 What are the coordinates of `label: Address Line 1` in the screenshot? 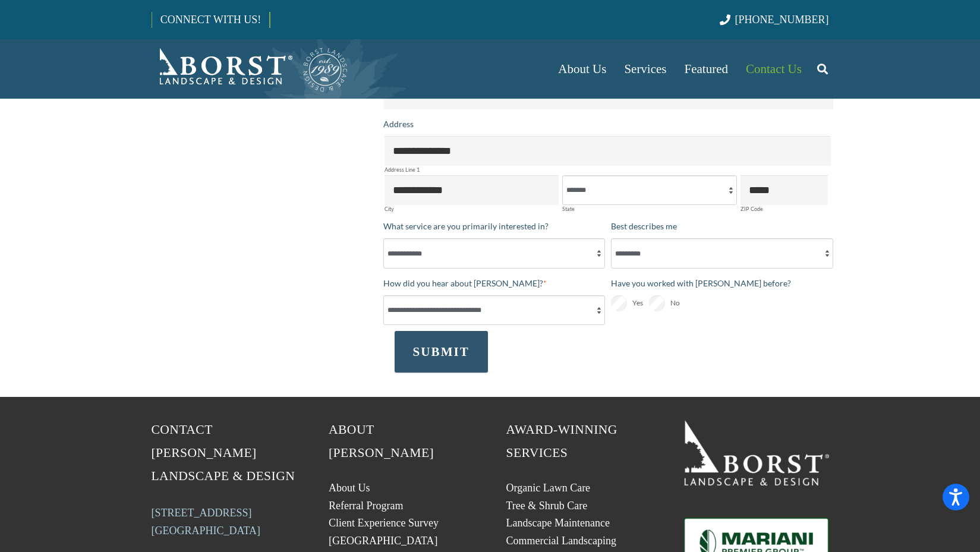 It's located at (607, 170).